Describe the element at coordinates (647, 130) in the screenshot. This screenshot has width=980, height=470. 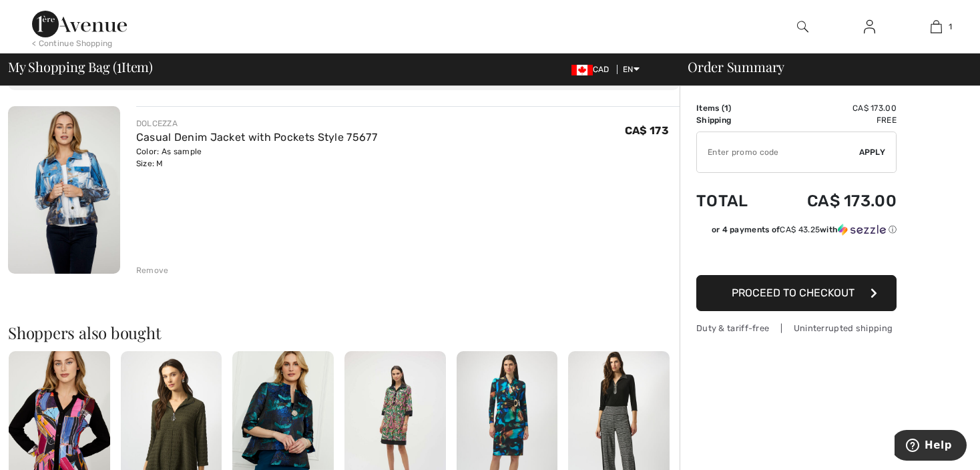
I see `span: CA$ 173` at that location.